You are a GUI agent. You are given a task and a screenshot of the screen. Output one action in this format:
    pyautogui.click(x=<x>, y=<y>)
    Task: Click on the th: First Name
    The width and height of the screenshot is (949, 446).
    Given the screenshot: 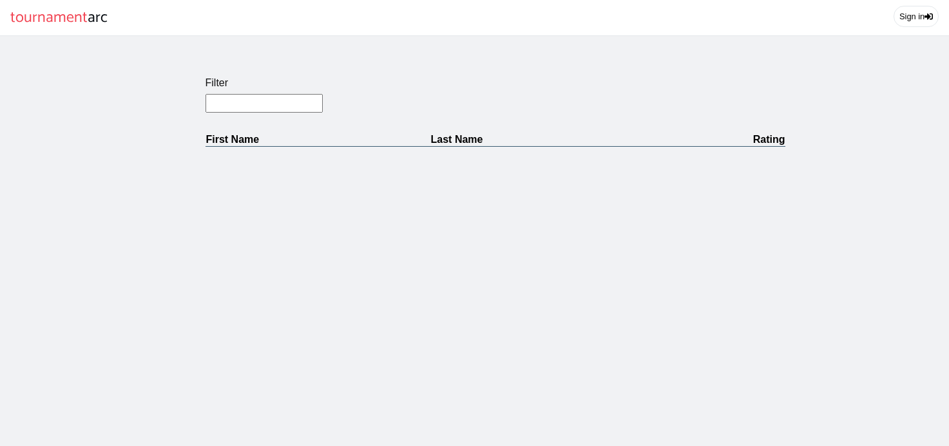 What is the action you would take?
    pyautogui.click(x=318, y=140)
    